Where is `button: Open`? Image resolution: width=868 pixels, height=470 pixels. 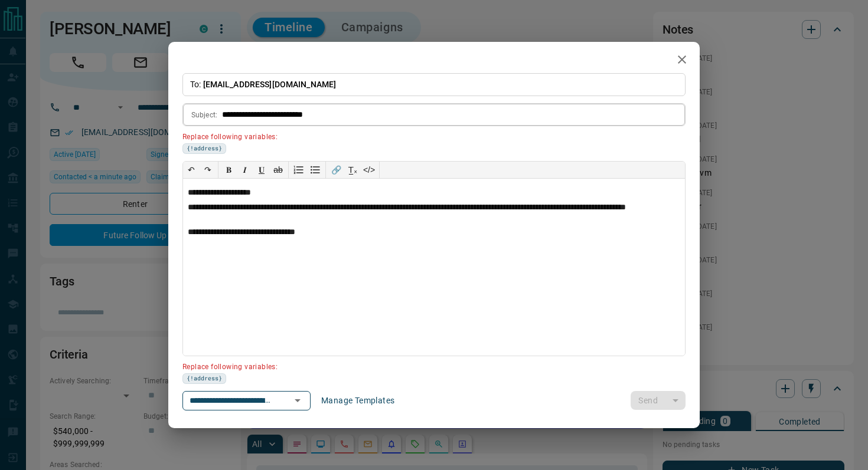
button: Open is located at coordinates (298, 400).